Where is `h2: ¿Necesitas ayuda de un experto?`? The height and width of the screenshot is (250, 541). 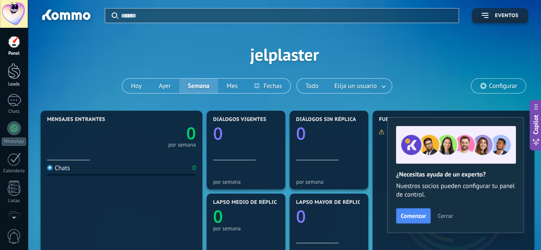 h2: ¿Necesitas ayuda de un experto? is located at coordinates (455, 174).